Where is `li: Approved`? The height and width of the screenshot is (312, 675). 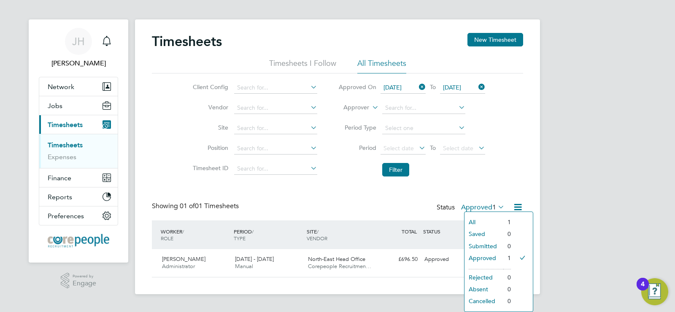 li: Approved is located at coordinates (484, 258).